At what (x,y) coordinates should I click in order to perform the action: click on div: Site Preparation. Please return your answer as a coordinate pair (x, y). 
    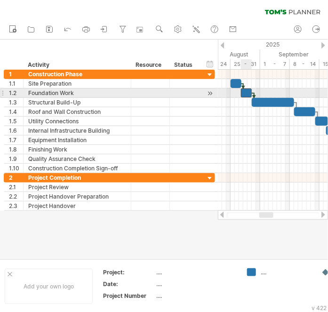
    Looking at the image, I should click on (77, 83).